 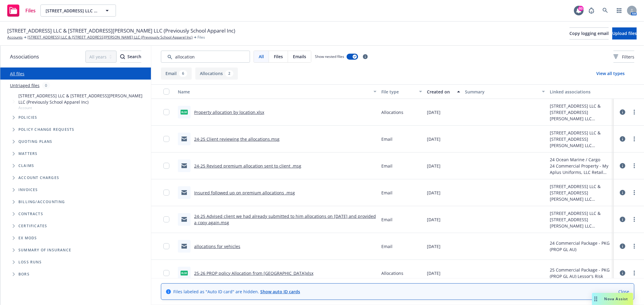 I want to click on span: Invoices, so click(x=28, y=190).